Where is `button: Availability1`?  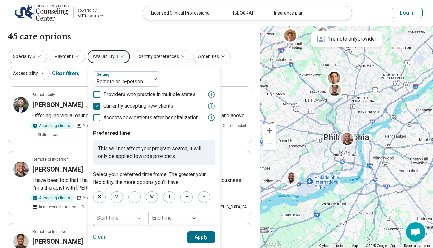
button: Availability1 is located at coordinates (109, 56).